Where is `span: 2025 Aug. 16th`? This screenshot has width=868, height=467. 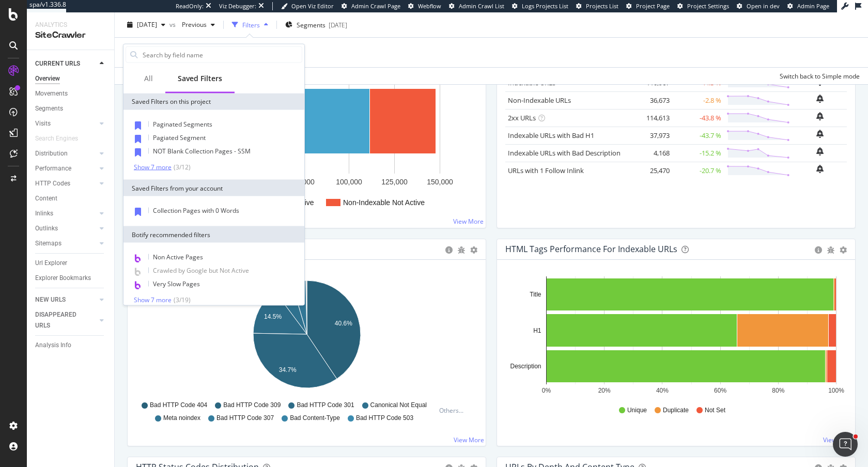 span: 2025 Aug. 16th is located at coordinates (146, 24).